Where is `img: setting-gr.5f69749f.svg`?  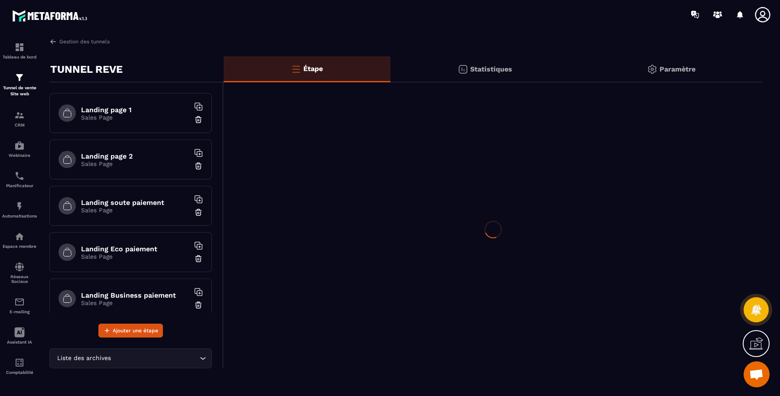
img: setting-gr.5f69749f.svg is located at coordinates (652, 69).